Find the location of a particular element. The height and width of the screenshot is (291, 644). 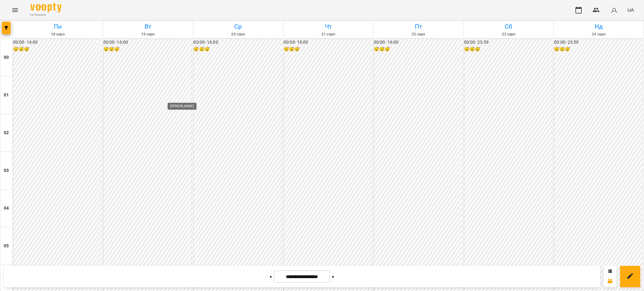

h6: 21 серп is located at coordinates (328, 34).